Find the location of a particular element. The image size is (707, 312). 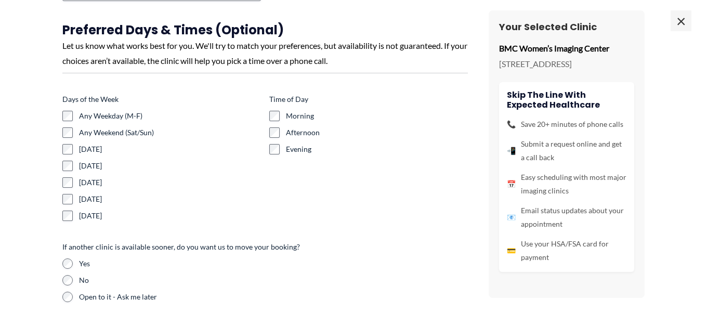

li: Submit a request online and get a call back is located at coordinates (566, 151).